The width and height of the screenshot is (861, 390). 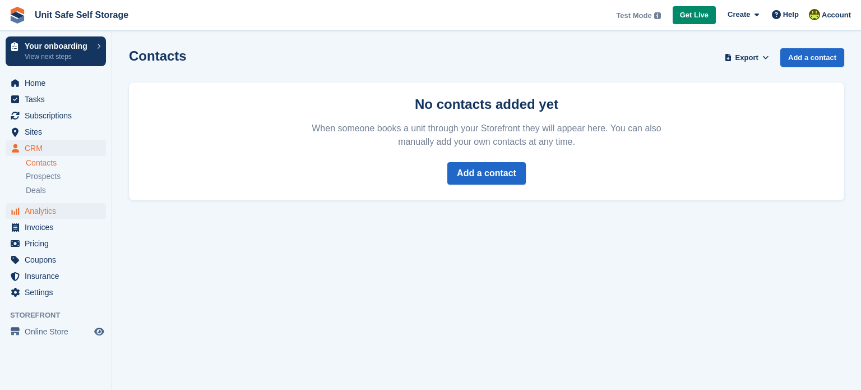 I want to click on span: Prospects, so click(x=43, y=176).